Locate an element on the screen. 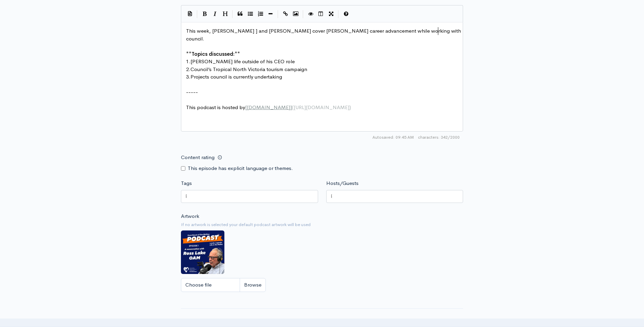 This screenshot has height=327, width=644. label: Hosts/Guests is located at coordinates (342, 183).